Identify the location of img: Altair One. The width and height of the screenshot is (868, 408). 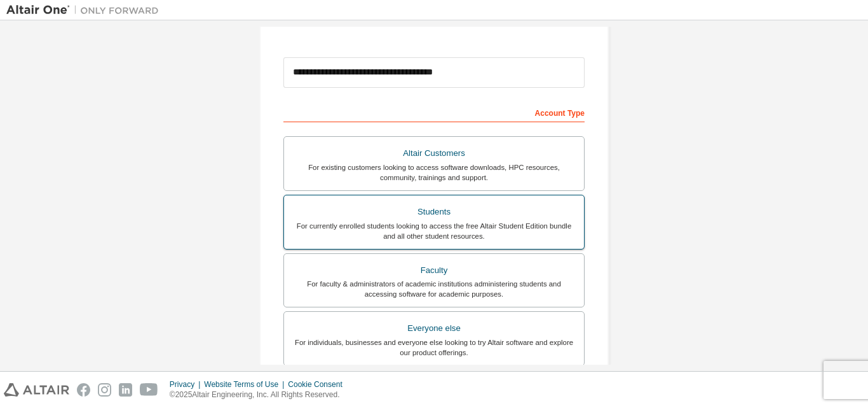
(86, 10).